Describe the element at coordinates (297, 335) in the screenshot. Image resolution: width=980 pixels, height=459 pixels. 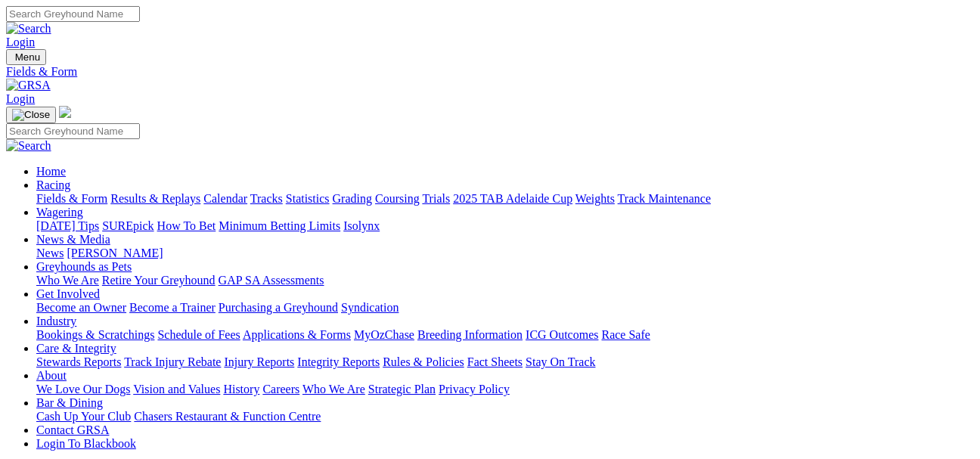
I see `a: Applications & Forms` at that location.